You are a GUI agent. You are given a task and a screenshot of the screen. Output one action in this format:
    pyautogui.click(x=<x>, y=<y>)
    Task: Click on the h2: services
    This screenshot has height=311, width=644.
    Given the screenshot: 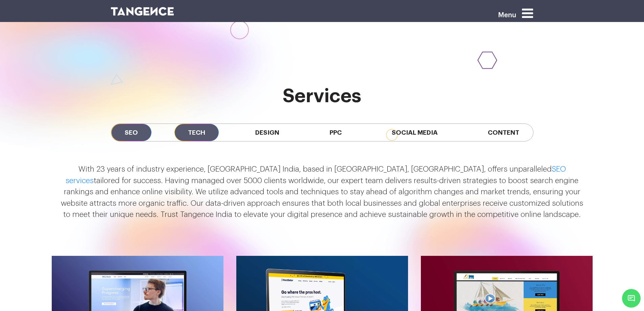 What is the action you would take?
    pyautogui.click(x=322, y=96)
    